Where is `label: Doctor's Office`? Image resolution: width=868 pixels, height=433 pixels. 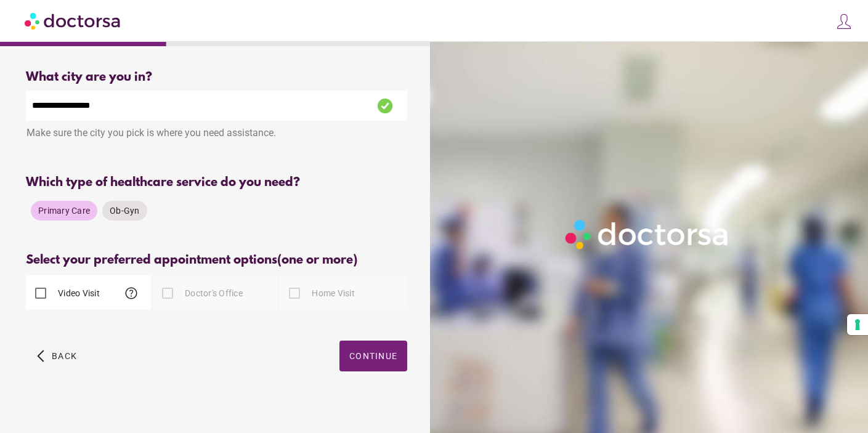
label: Doctor's Office is located at coordinates (212, 293).